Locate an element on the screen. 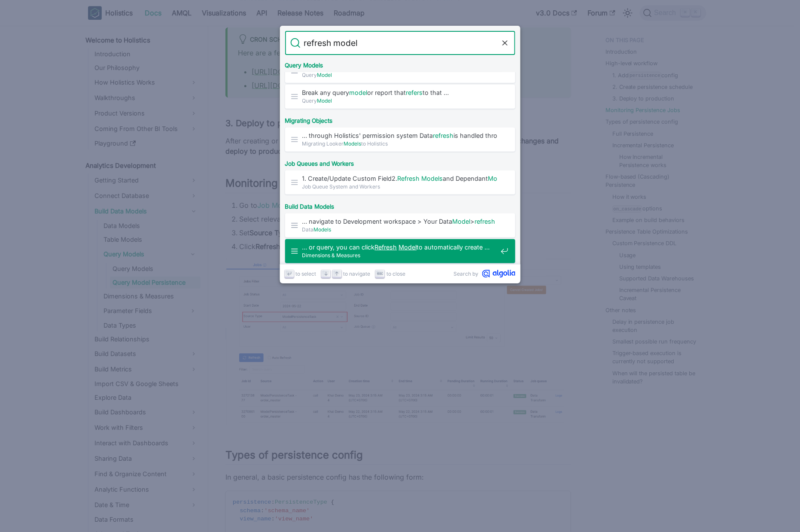  div: Query Models is located at coordinates (400, 63).